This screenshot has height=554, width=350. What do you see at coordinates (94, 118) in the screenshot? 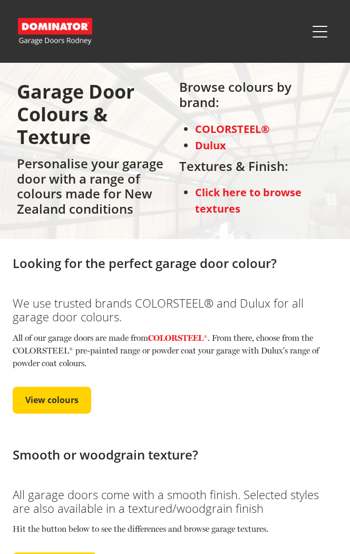
I see `h1: Garage Door Colours & Texture` at bounding box center [94, 118].